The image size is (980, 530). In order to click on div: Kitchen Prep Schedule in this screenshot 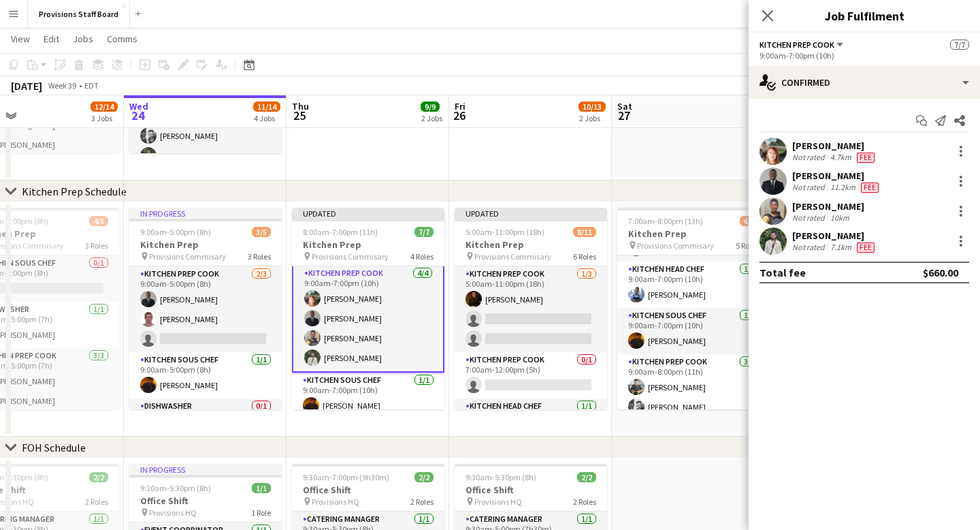, I will do `click(74, 191)`.